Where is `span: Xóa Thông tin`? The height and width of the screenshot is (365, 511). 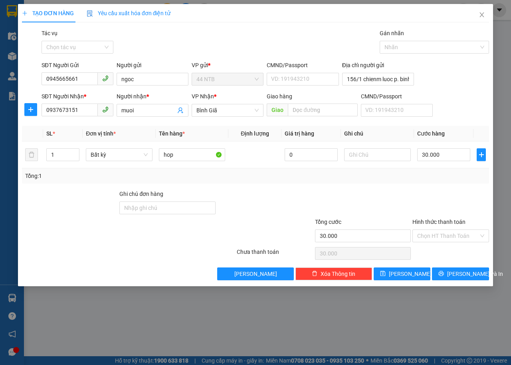 span: Xóa Thông tin is located at coordinates (338, 274).